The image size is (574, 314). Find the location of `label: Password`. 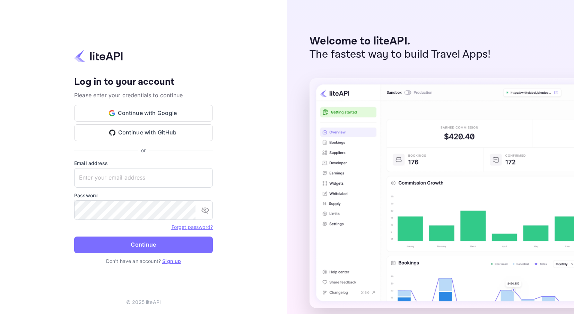

label: Password is located at coordinates (144, 195).